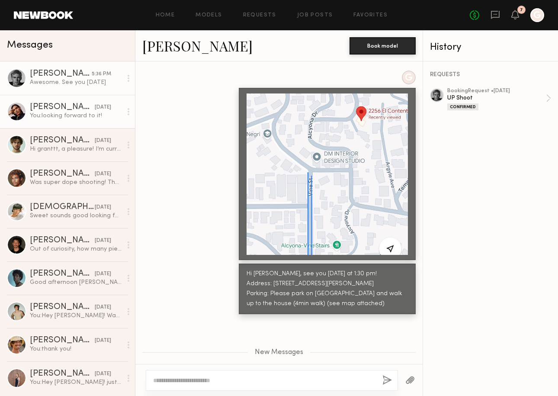 This screenshot has height=396, width=558. What do you see at coordinates (370, 15) in the screenshot?
I see `a: Favorites` at bounding box center [370, 15].